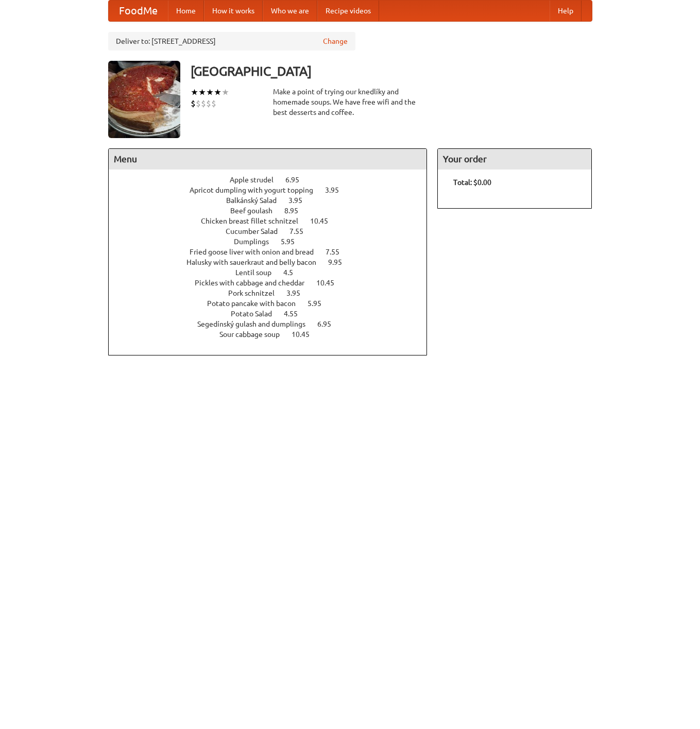 The height and width of the screenshot is (729, 700). Describe the element at coordinates (274, 231) in the screenshot. I see `a: Cucumber Salad 7.55` at that location.